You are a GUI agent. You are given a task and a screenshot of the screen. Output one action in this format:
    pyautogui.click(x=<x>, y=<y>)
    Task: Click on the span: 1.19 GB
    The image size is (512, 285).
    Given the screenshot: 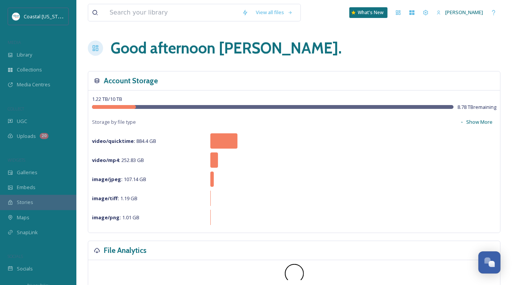 What is the action you would take?
    pyautogui.click(x=114, y=198)
    